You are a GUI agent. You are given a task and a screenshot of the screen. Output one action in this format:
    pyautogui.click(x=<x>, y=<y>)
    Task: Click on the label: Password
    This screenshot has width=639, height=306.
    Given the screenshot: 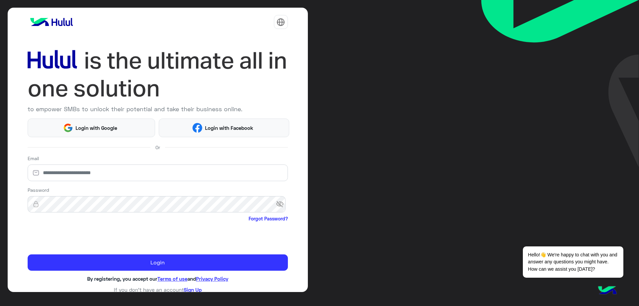 What is the action you would take?
    pyautogui.click(x=38, y=190)
    